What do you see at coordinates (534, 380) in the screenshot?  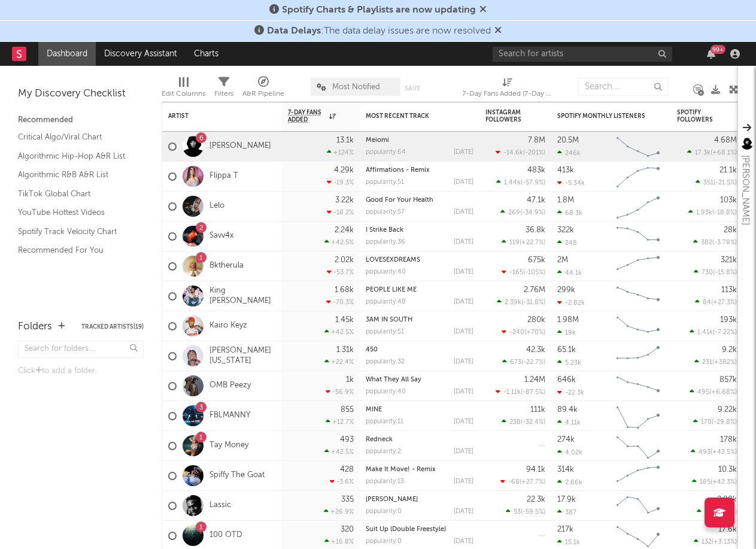 I see `div: 1.24M` at bounding box center [534, 380].